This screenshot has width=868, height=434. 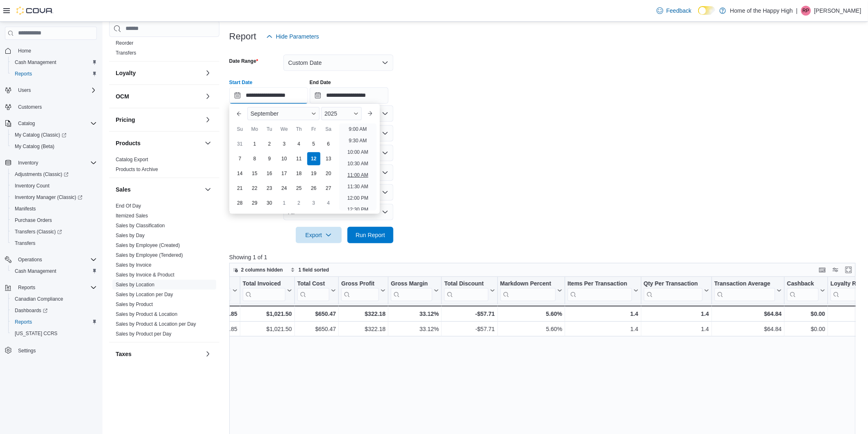 What do you see at coordinates (56, 163) in the screenshot?
I see `span: Inventory` at bounding box center [56, 163].